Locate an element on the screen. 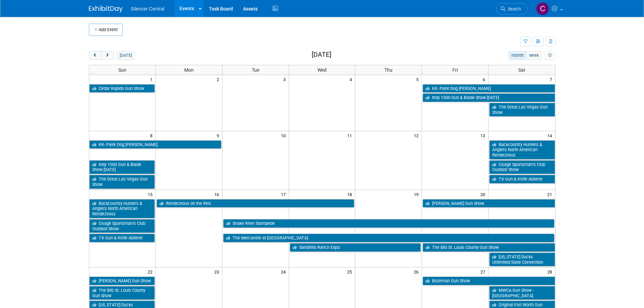 The height and width of the screenshot is (308, 644). span: 9 is located at coordinates (219, 135).